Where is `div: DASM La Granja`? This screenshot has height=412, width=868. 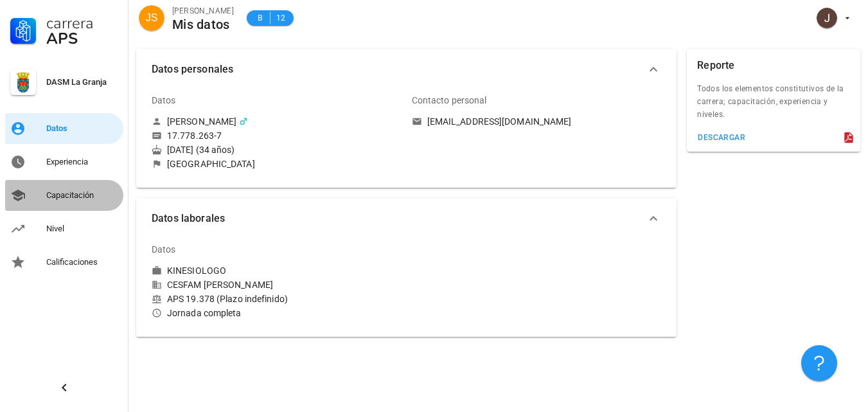 div: DASM La Granja is located at coordinates (82, 82).